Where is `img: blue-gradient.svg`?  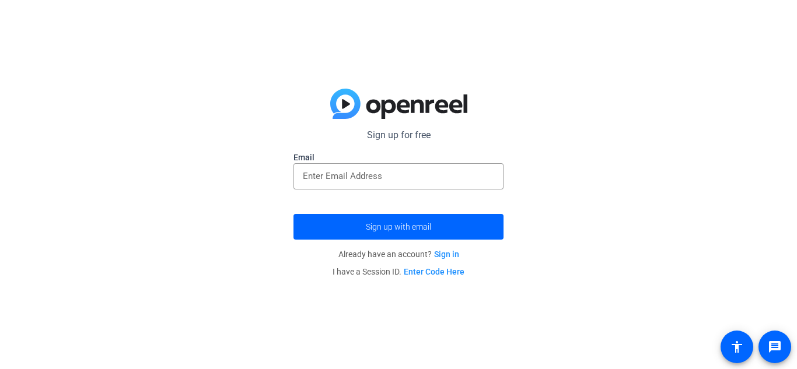 img: blue-gradient.svg is located at coordinates (399, 104).